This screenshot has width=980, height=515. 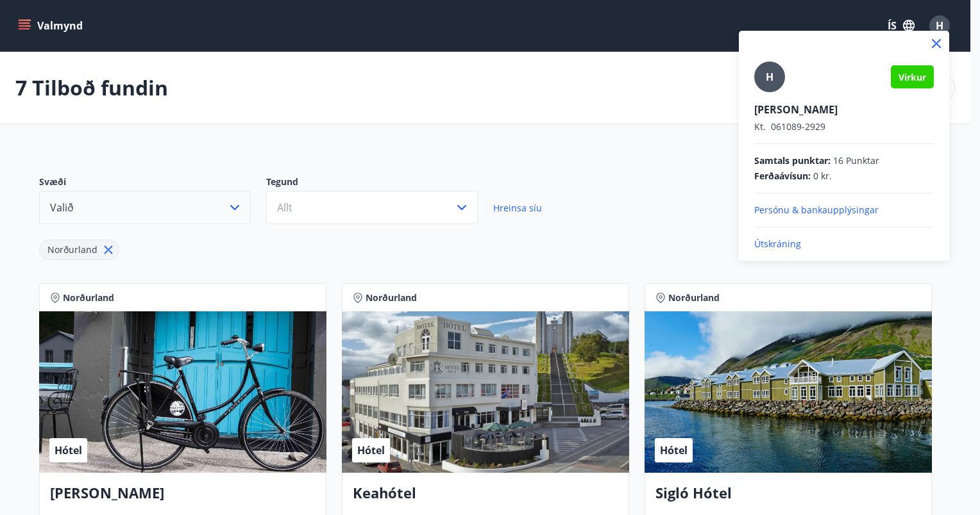 What do you see at coordinates (769, 77) in the screenshot?
I see `span: H` at bounding box center [769, 77].